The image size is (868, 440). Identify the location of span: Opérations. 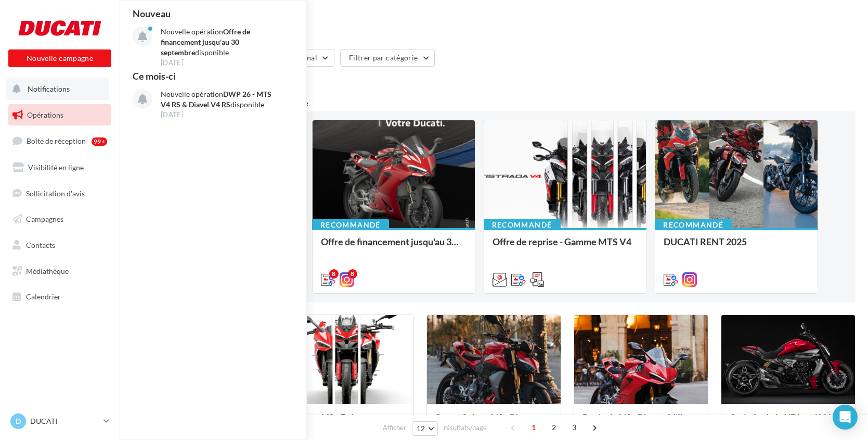
(45, 115).